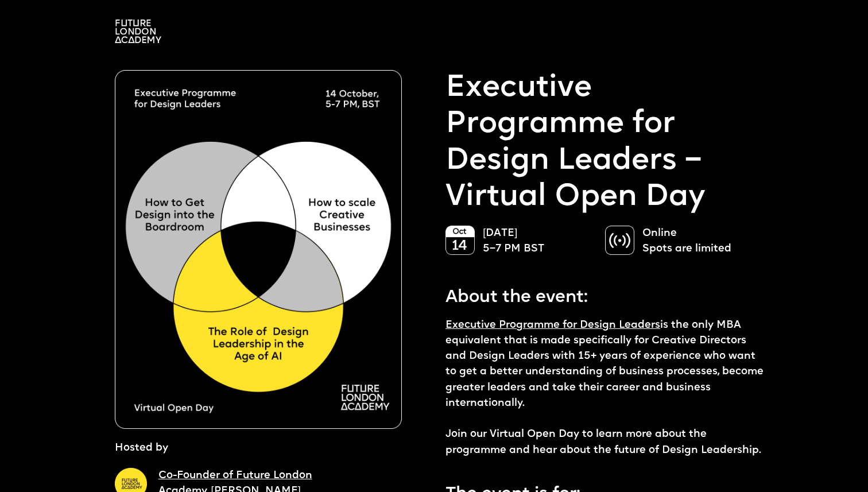 The image size is (868, 492). Describe the element at coordinates (698, 241) in the screenshot. I see `p: Online Spots are limited` at that location.